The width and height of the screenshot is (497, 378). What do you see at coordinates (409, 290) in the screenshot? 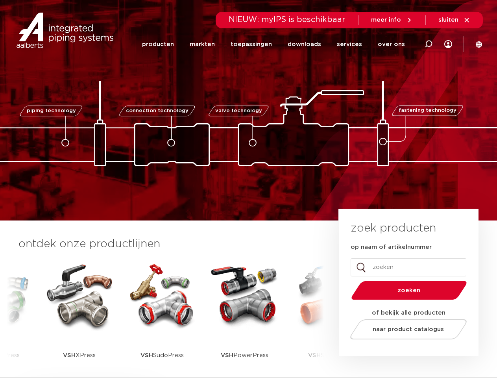
I see `button: zoeken` at bounding box center [409, 290].